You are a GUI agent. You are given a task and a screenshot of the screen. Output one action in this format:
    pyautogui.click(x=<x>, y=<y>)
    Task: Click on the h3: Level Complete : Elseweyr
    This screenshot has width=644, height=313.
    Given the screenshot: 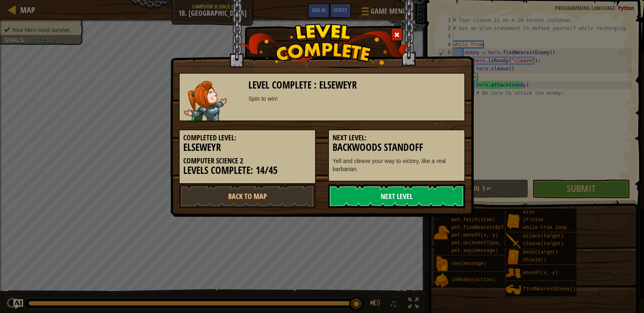 What is the action you would take?
    pyautogui.click(x=354, y=85)
    